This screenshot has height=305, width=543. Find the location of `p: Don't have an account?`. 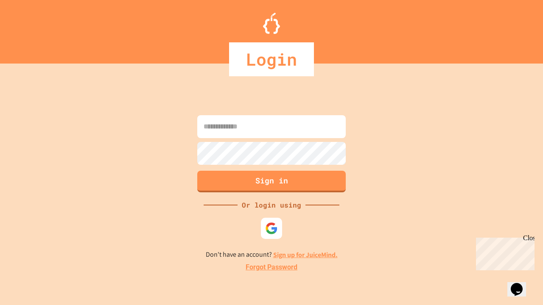

p: Don't have an account? is located at coordinates (271, 255).